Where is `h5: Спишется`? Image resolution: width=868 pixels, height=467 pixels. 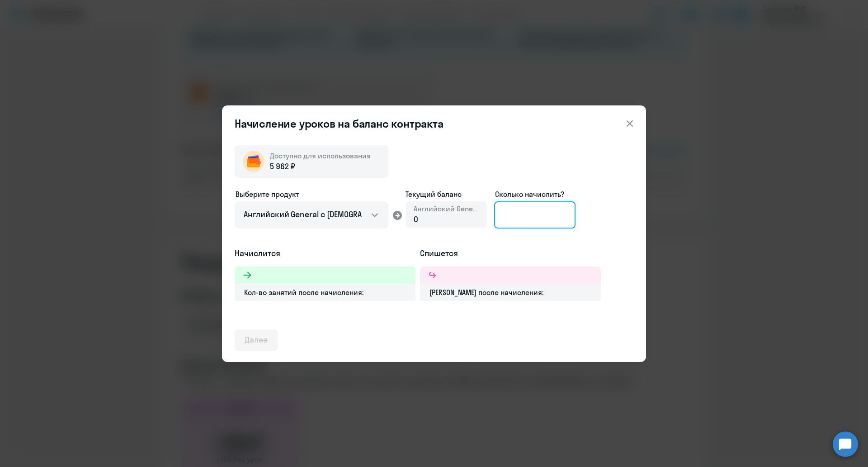
h5: Спишется is located at coordinates (511, 253).